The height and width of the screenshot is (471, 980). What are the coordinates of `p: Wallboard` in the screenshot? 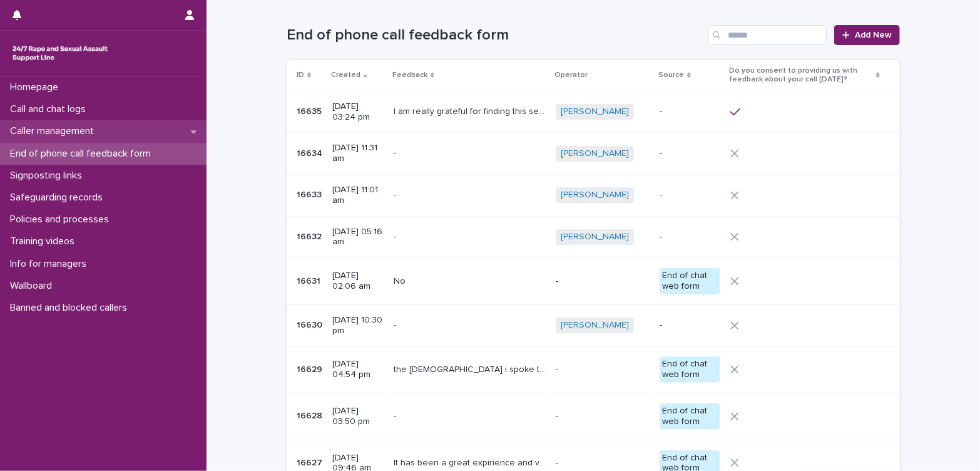 It's located at (33, 286).